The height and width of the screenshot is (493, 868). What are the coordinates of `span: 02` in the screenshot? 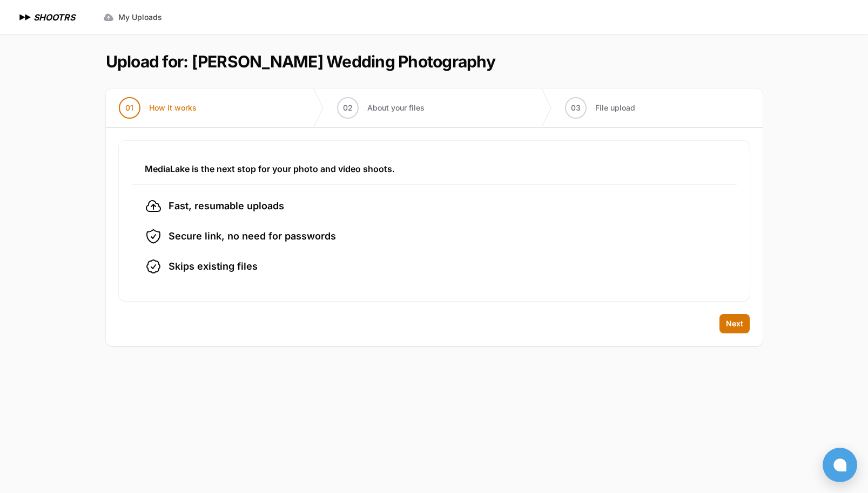 It's located at (348, 108).